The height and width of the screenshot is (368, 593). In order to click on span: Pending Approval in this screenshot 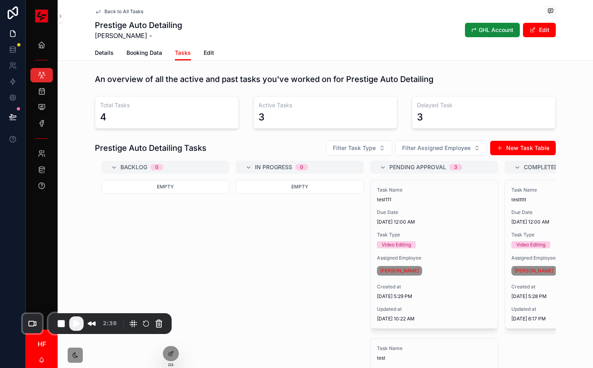, I will do `click(418, 167)`.